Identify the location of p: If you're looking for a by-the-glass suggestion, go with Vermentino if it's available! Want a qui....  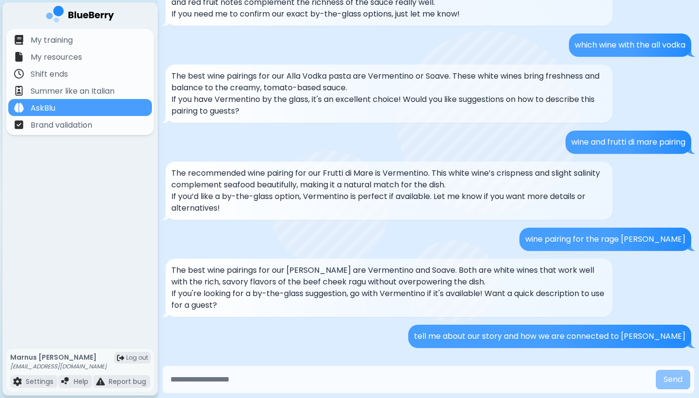
(389, 299).